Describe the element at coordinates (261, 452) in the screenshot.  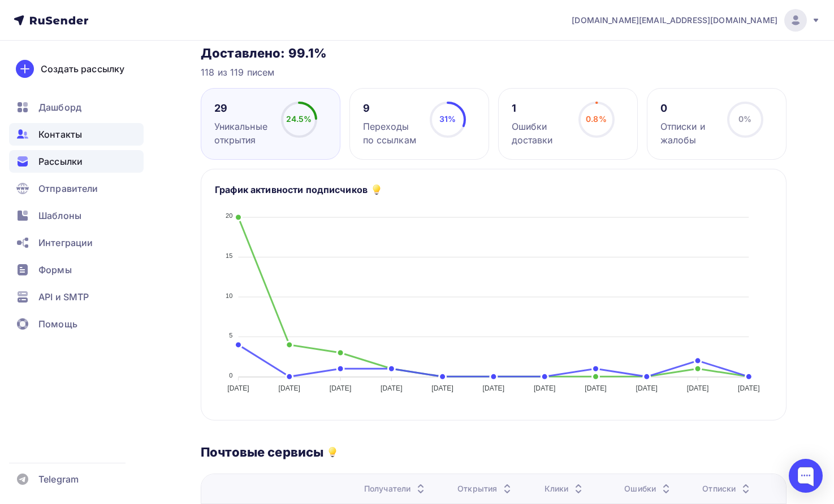
I see `h3: Почтовые сервисы` at that location.